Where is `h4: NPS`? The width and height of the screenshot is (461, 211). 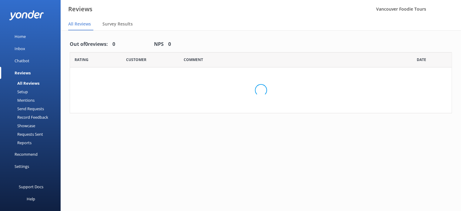
h4: NPS is located at coordinates (159, 44).